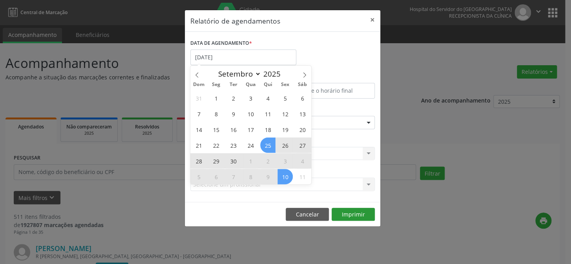 The image size is (571, 264). What do you see at coordinates (216, 176) in the screenshot?
I see `span: Outubro 6, 2025` at bounding box center [216, 176].